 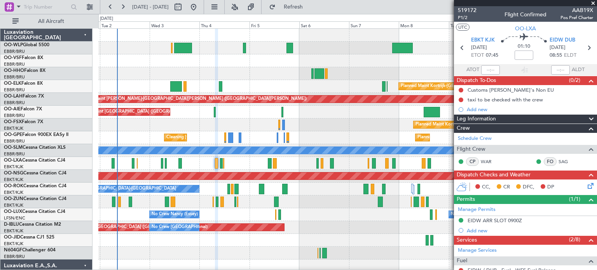 I want to click on div: Tue 9, so click(x=474, y=25).